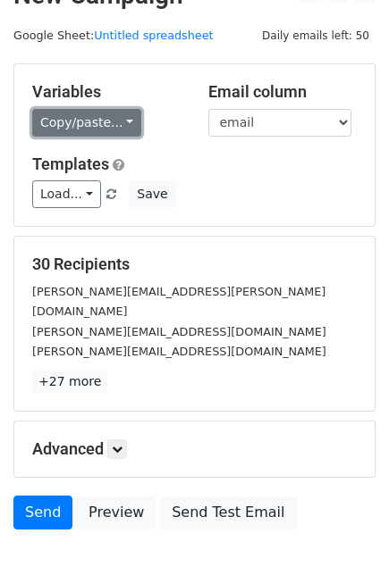 This screenshot has height=575, width=389. Describe the element at coordinates (87, 122) in the screenshot. I see `a: Copy/paste...` at that location.